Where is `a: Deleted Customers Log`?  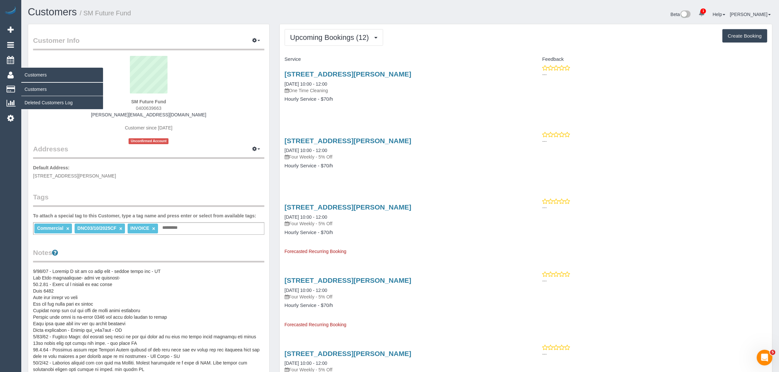
a: Deleted Customers Log is located at coordinates (62, 103).